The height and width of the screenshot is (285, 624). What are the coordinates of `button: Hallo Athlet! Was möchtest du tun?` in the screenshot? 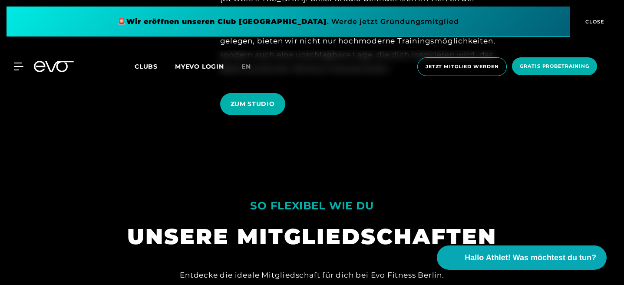 It's located at (521, 257).